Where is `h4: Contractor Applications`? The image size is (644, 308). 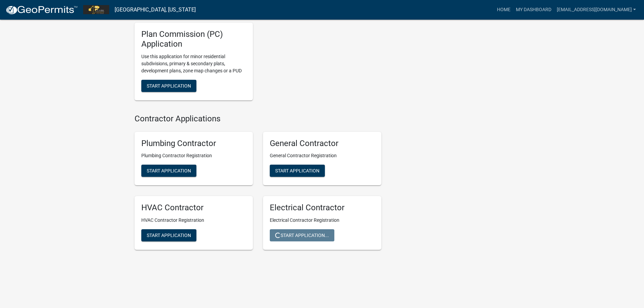 h4: Contractor Applications is located at coordinates (258, 119).